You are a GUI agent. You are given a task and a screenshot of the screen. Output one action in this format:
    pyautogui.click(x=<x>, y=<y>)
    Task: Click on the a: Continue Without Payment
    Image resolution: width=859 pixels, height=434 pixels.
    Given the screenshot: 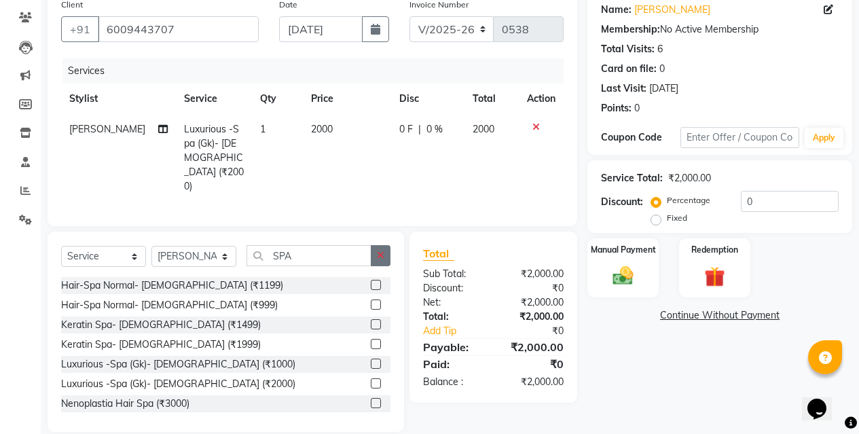 What is the action you would take?
    pyautogui.click(x=720, y=315)
    